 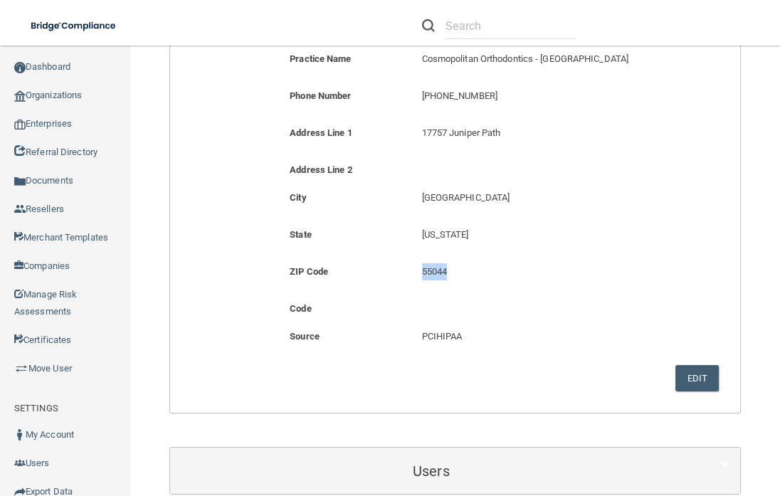 What do you see at coordinates (320, 132) in the screenshot?
I see `b: Address Line 1` at bounding box center [320, 132].